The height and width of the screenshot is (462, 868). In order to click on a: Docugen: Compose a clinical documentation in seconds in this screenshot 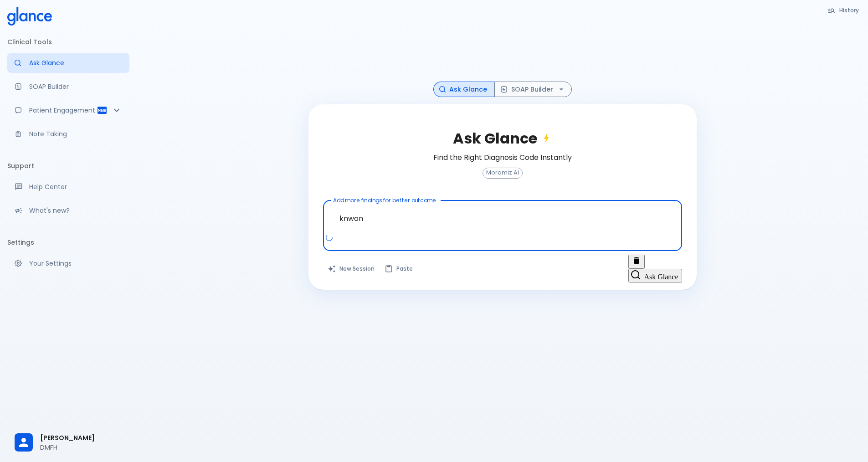, I will do `click(68, 87)`.